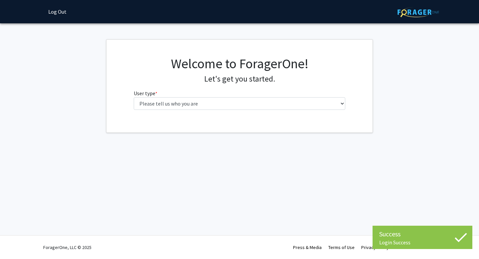  What do you see at coordinates (418, 12) in the screenshot?
I see `img: ForagerOne Logo` at bounding box center [418, 12].